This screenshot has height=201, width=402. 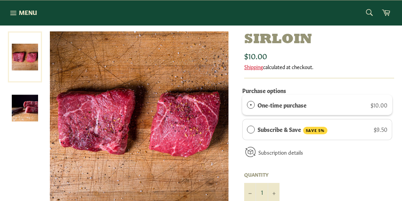 What do you see at coordinates (262, 174) in the screenshot?
I see `label: Quantity` at bounding box center [262, 174].